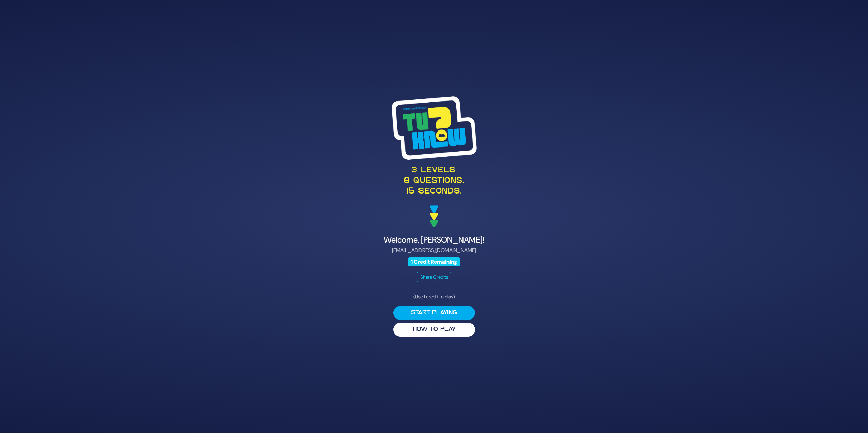 This screenshot has width=868, height=433. I want to click on button: Start Playing, so click(434, 313).